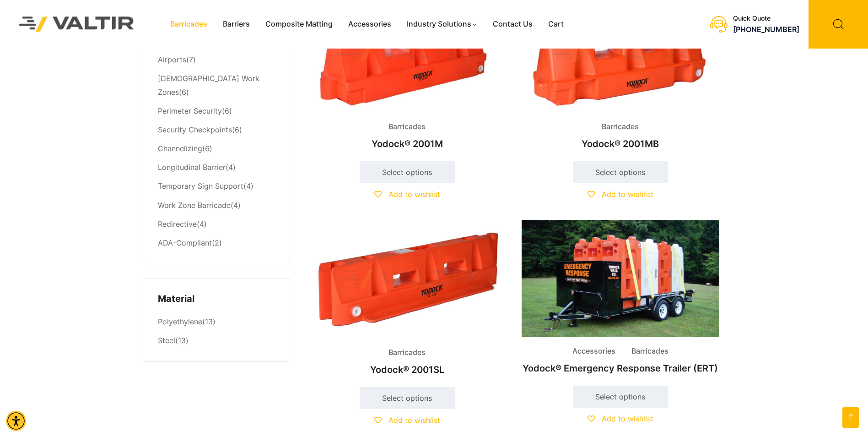  What do you see at coordinates (620, 278) in the screenshot?
I see `img: Accessories` at bounding box center [620, 278].